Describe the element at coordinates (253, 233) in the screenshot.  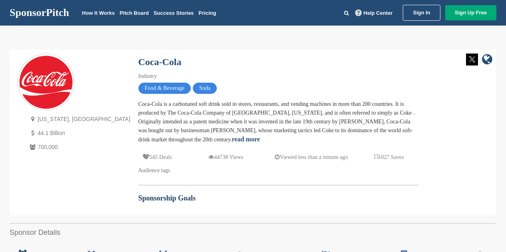
I see `h2: Sponsor Details` at that location.